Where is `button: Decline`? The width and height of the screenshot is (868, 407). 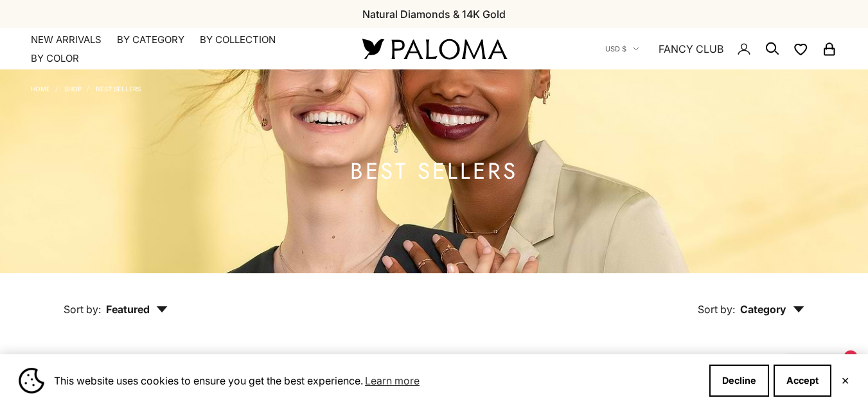 button: Decline is located at coordinates (739, 380).